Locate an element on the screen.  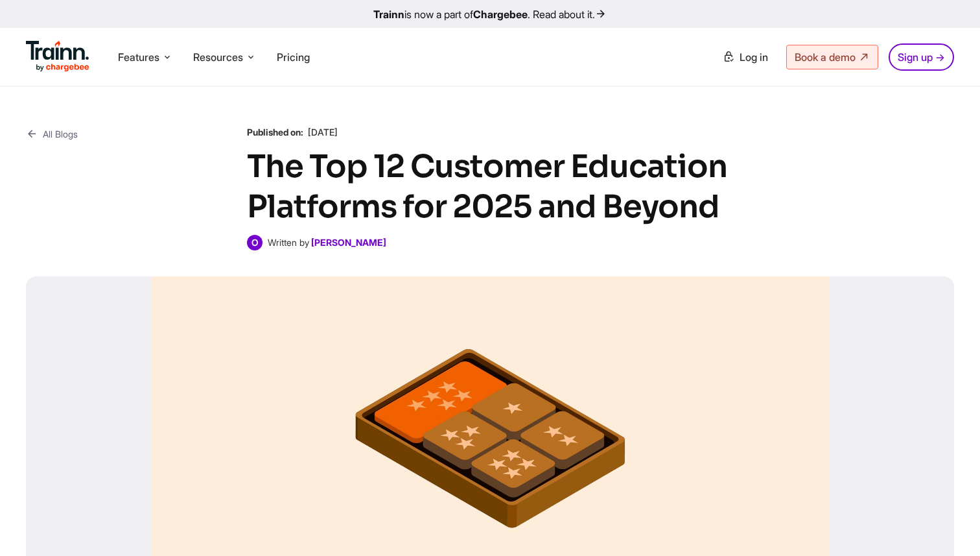
span: Log in is located at coordinates (754, 57).